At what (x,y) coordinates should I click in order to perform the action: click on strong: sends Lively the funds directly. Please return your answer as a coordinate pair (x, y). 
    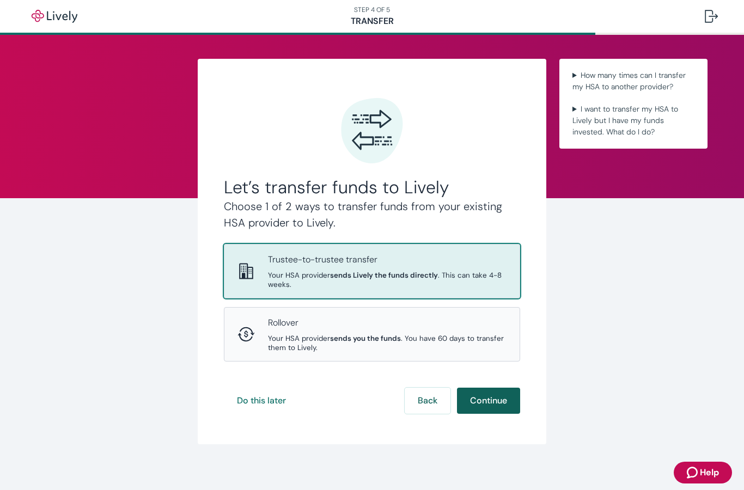
    Looking at the image, I should click on (384, 275).